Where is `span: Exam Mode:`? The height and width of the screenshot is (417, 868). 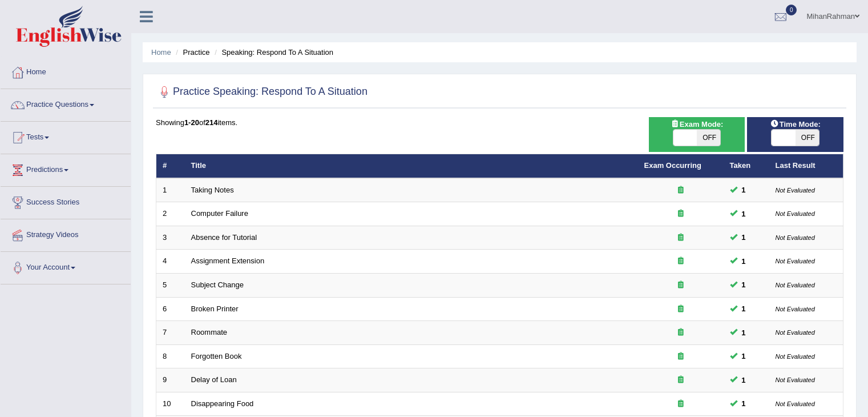
span: Exam Mode: is located at coordinates (697, 124).